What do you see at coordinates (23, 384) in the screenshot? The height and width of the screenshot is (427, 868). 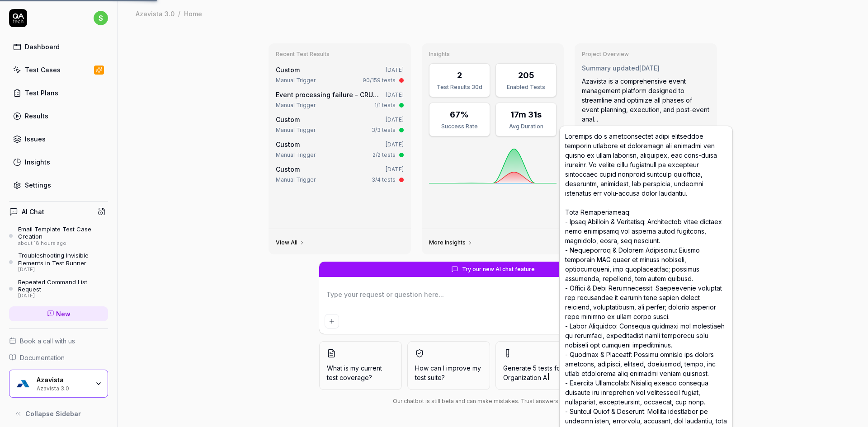 I see `img: Azavista Logo` at bounding box center [23, 384].